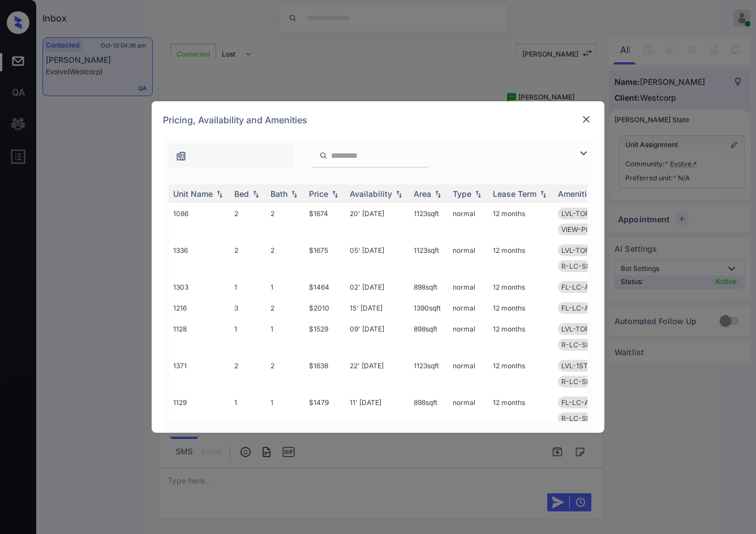 This screenshot has width=756, height=534. Describe the element at coordinates (199, 410) in the screenshot. I see `td: 1129` at that location.